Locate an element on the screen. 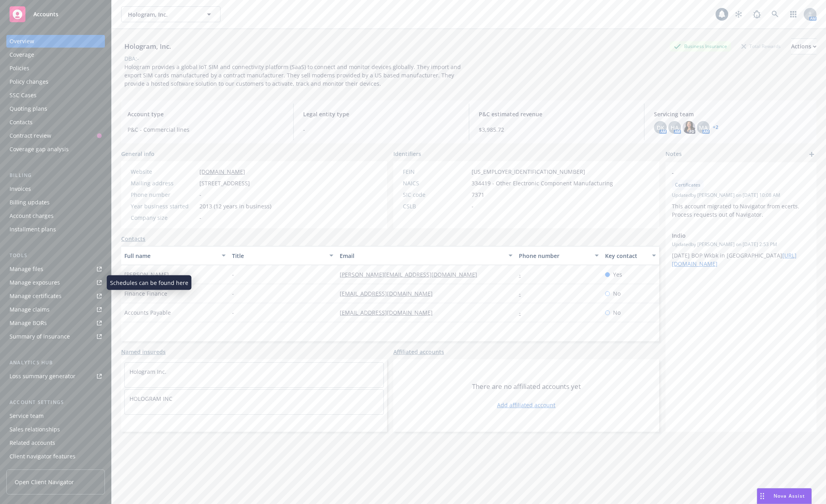  div: Billing is located at coordinates (56, 176).